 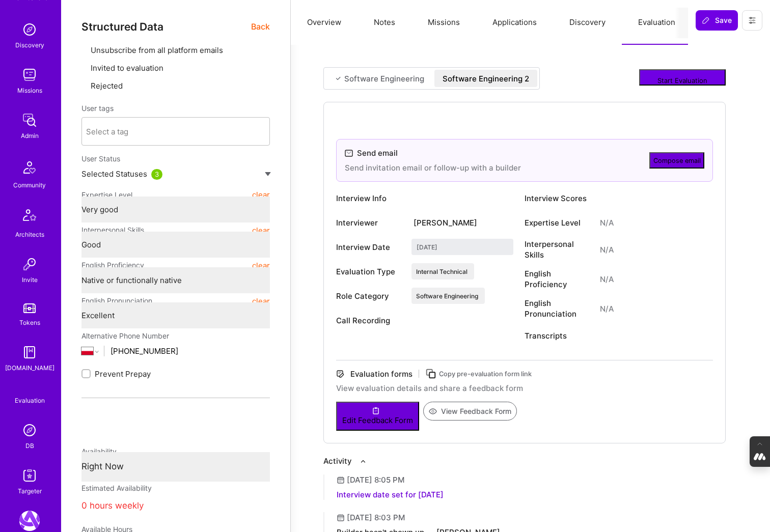 What do you see at coordinates (117, 301) in the screenshot?
I see `span: English Pronunciation` at bounding box center [117, 301].